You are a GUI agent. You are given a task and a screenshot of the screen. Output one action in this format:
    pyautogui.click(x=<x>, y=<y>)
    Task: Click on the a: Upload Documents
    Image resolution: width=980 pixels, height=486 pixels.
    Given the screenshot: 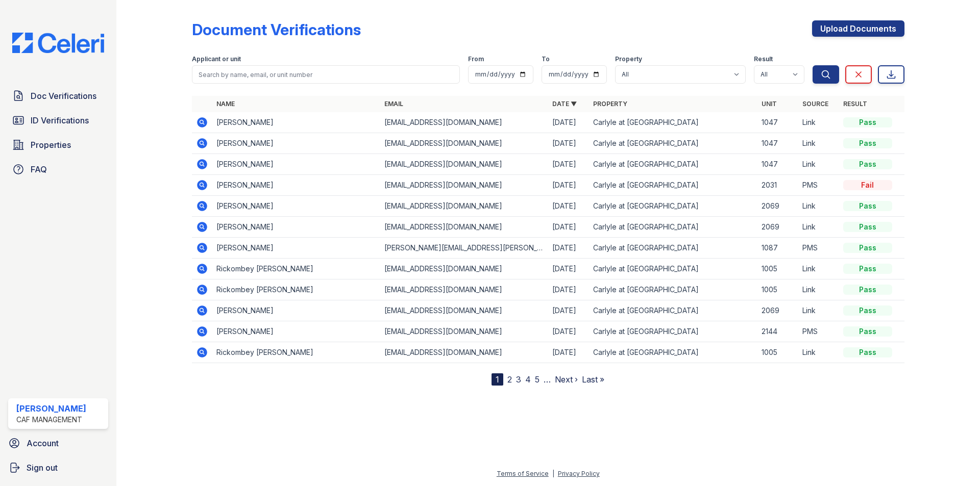 What is the action you would take?
    pyautogui.click(x=858, y=29)
    